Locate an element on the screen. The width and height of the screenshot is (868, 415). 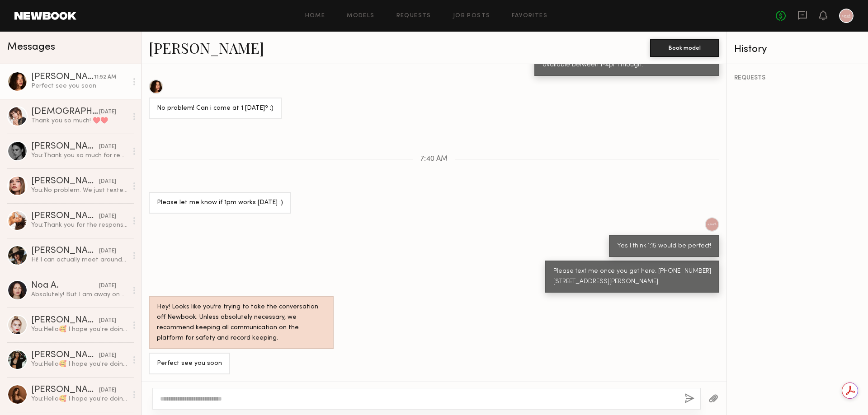
button: Book model is located at coordinates (684, 48).